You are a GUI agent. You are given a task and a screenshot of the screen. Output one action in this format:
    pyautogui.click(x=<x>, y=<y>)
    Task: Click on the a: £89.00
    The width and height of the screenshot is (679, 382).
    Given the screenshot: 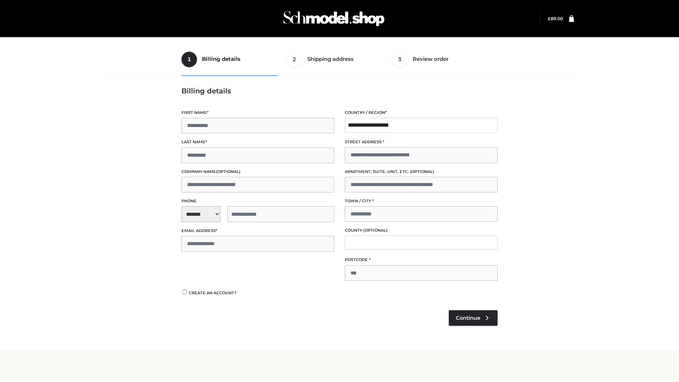 What is the action you would take?
    pyautogui.click(x=555, y=18)
    